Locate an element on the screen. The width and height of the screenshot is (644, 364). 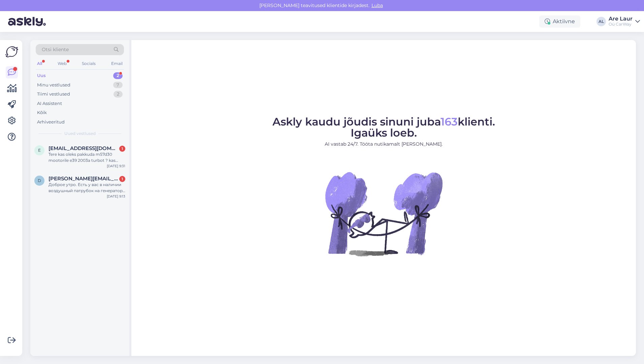
div: Oü CarWay is located at coordinates (621, 24).